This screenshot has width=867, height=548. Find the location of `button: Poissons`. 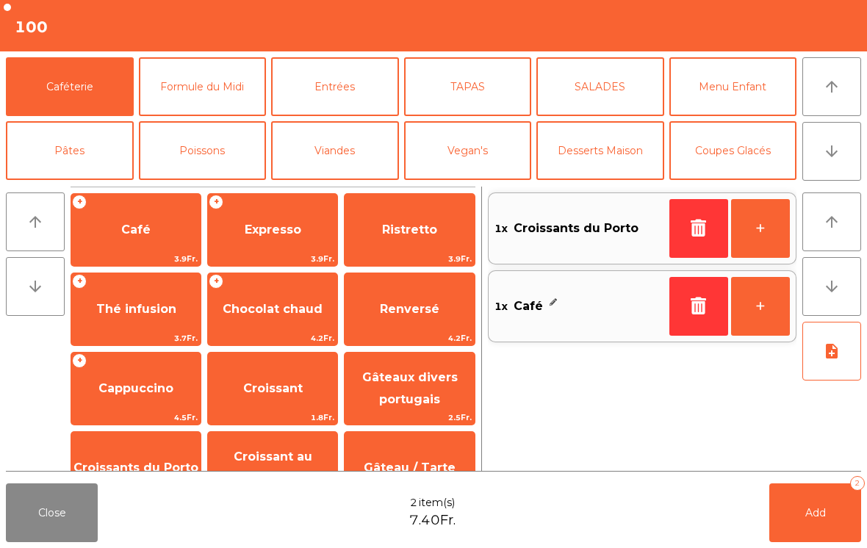

button: Poissons is located at coordinates (203, 151).